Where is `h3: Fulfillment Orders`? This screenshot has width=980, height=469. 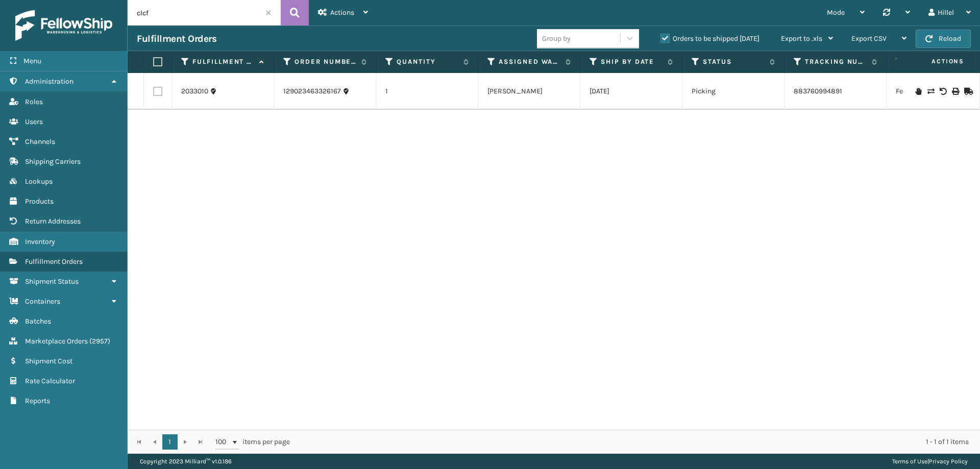 h3: Fulfillment Orders is located at coordinates (176, 38).